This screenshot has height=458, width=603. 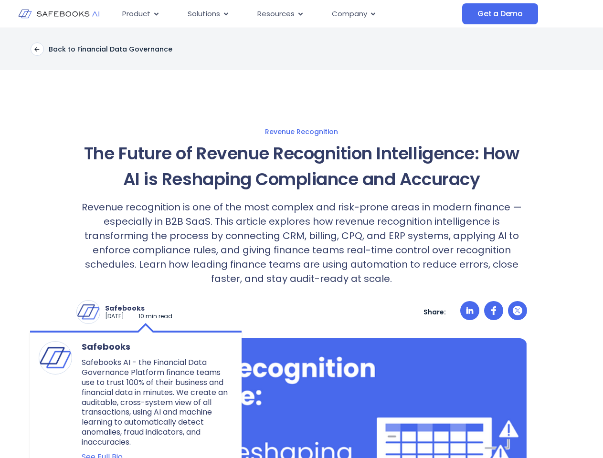 I want to click on nav: Menu, so click(x=288, y=14).